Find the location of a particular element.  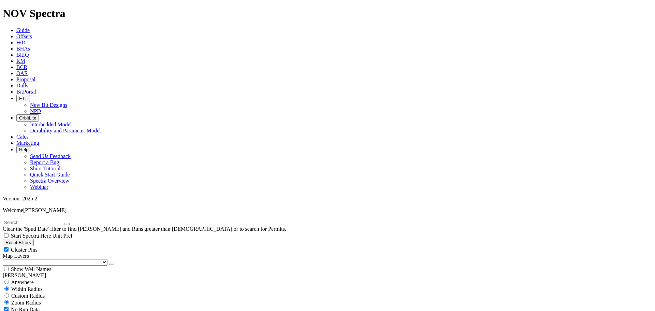

a: Report a Bug is located at coordinates (44, 162).